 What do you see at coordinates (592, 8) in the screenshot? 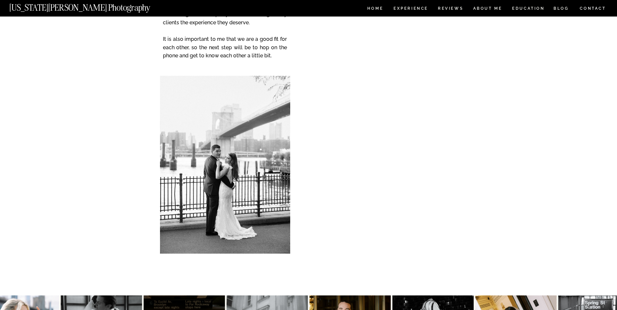
I see `a: CONTACT` at bounding box center [592, 8].